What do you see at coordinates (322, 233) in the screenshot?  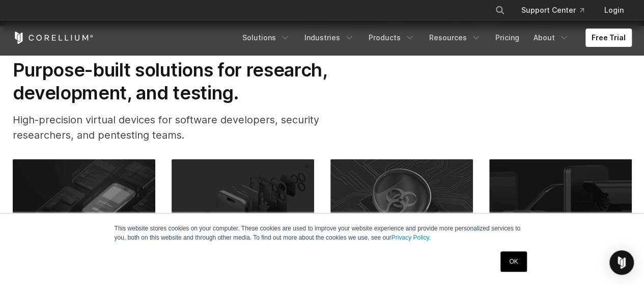 I see `p: This website stores cookies on your computer. These cookies are used to improve your website expe...` at bounding box center [322, 233].